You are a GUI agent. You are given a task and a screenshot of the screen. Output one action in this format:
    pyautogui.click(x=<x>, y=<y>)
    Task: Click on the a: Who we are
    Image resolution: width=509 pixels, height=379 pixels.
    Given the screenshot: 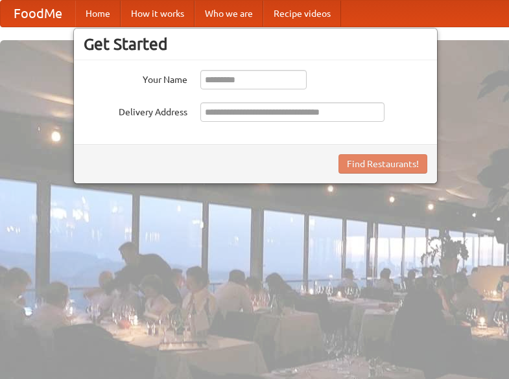 What is the action you would take?
    pyautogui.click(x=229, y=14)
    